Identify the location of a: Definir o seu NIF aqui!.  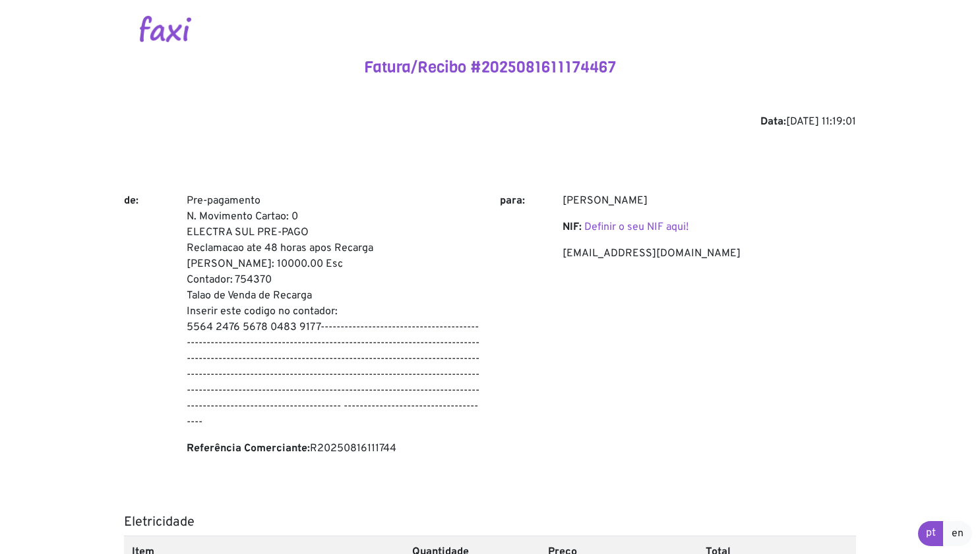
(636, 228).